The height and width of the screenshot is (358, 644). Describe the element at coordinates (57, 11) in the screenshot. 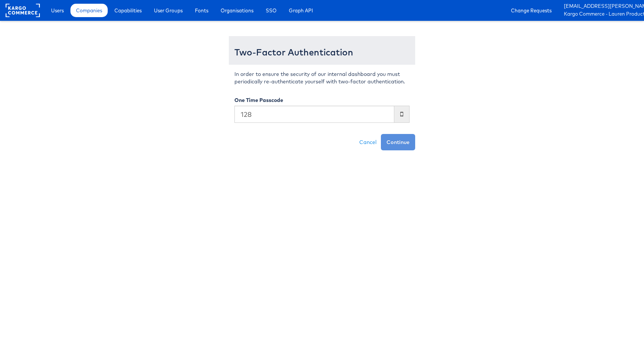

I see `span: Users` at that location.